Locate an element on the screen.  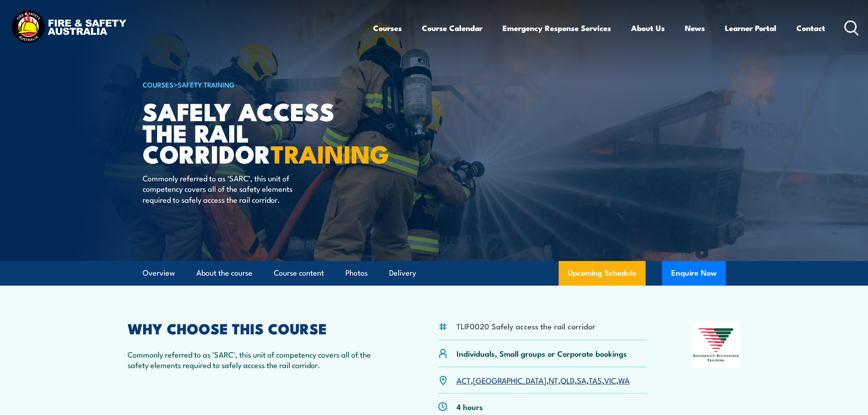
a: COURSES is located at coordinates (158, 84).